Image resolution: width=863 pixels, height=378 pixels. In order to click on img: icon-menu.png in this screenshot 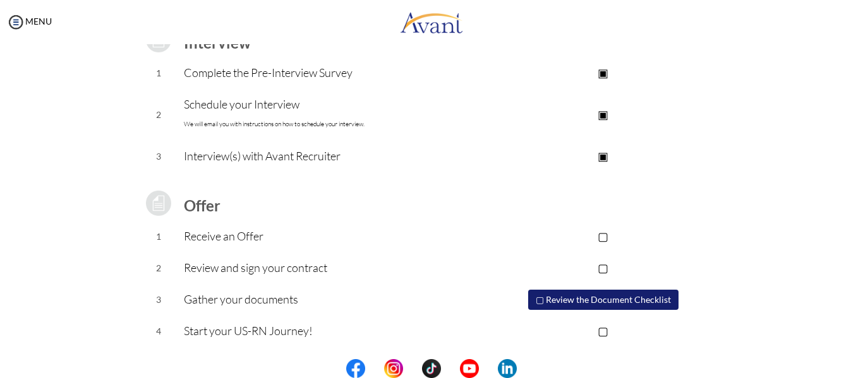, I will do `click(16, 22)`.